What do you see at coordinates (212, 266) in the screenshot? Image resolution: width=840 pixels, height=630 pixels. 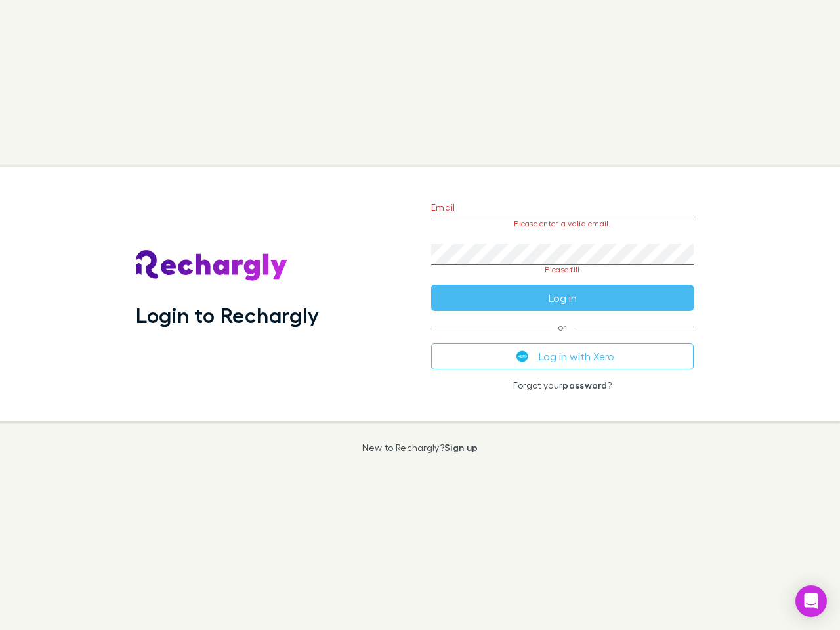 I see `img: Rechargly's Logo` at bounding box center [212, 266].